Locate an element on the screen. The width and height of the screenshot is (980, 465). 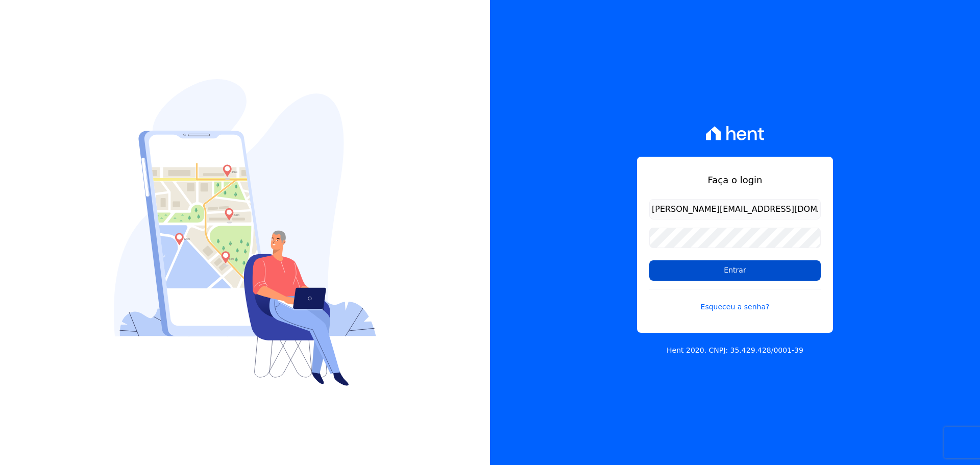
input: Entrar is located at coordinates (735, 271).